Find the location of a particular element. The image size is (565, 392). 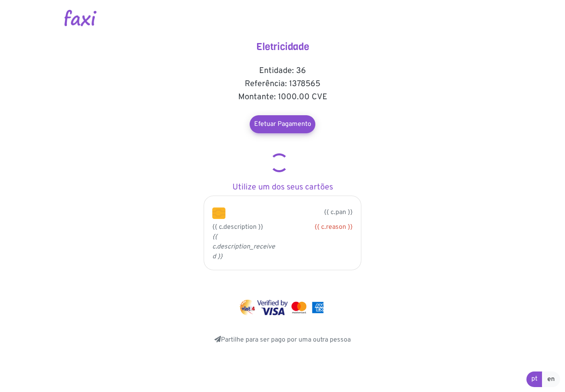

a: en is located at coordinates (551, 379).